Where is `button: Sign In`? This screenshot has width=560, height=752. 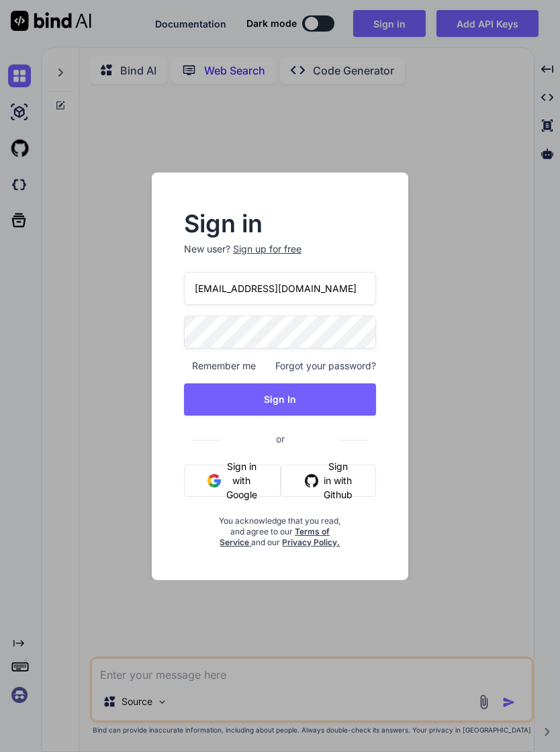 button: Sign In is located at coordinates (280, 399).